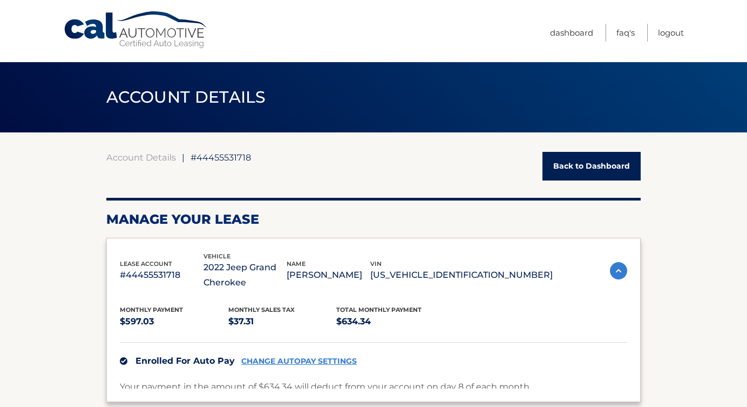 This screenshot has width=747, height=407. What do you see at coordinates (390, 321) in the screenshot?
I see `p: $634.34` at bounding box center [390, 321].